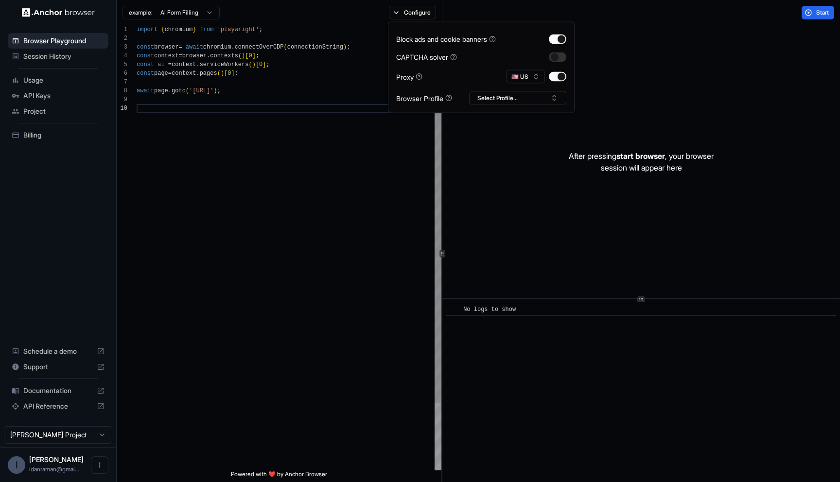 Image resolution: width=840 pixels, height=482 pixels. Describe the element at coordinates (58, 351) in the screenshot. I see `span: Schedule a demo` at that location.